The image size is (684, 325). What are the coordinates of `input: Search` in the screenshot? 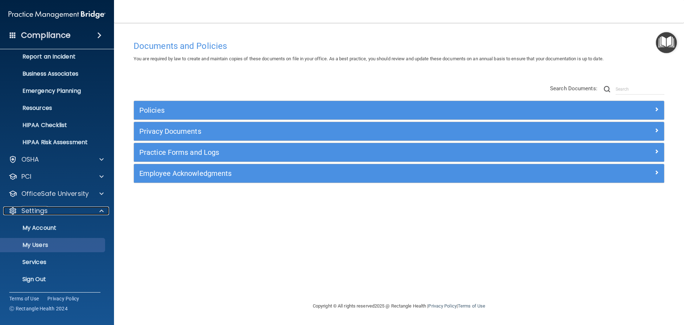 It's located at (640, 89).